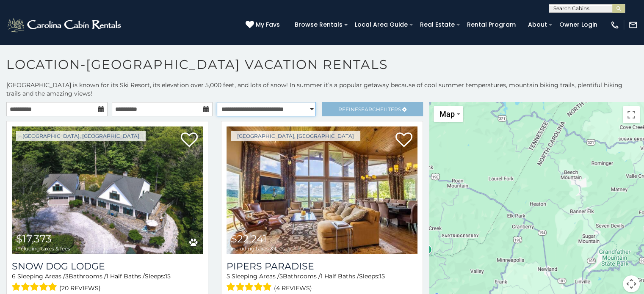 This screenshot has width=644, height=294. What do you see at coordinates (80, 288) in the screenshot?
I see `span: (20 reviews)` at bounding box center [80, 288].